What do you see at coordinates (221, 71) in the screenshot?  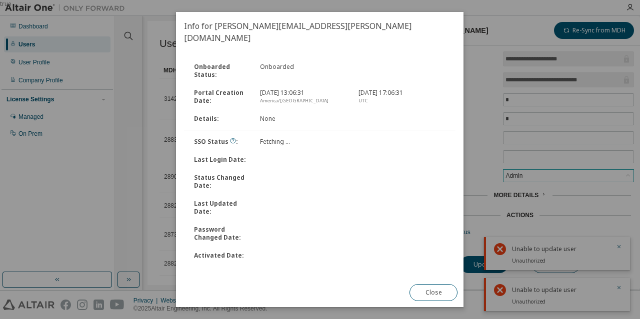 I see `div: Onboarded Status :` at bounding box center [221, 71].